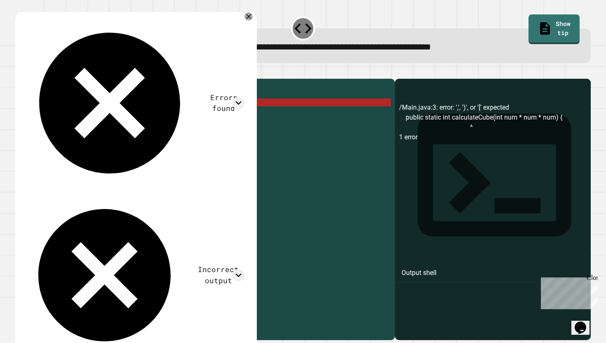  Describe the element at coordinates (218, 275) in the screenshot. I see `div: Incorrect output` at that location.